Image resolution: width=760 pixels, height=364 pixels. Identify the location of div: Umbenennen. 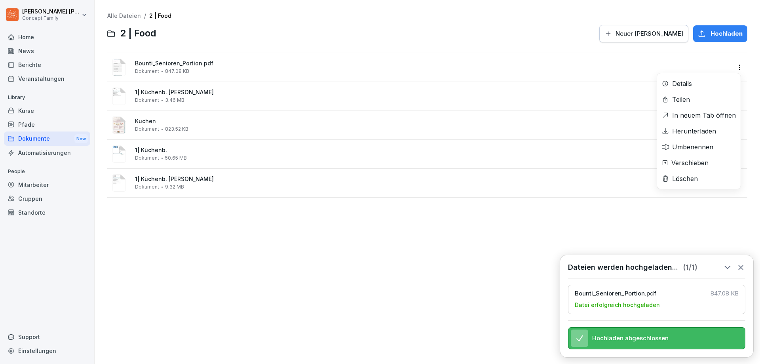
(693, 147).